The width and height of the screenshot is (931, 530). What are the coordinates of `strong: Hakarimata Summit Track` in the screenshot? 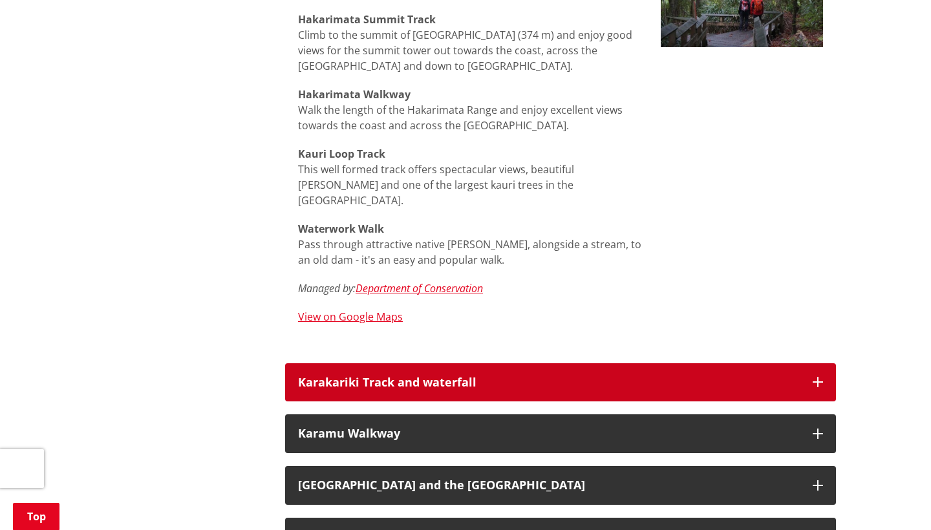 It's located at (367, 19).